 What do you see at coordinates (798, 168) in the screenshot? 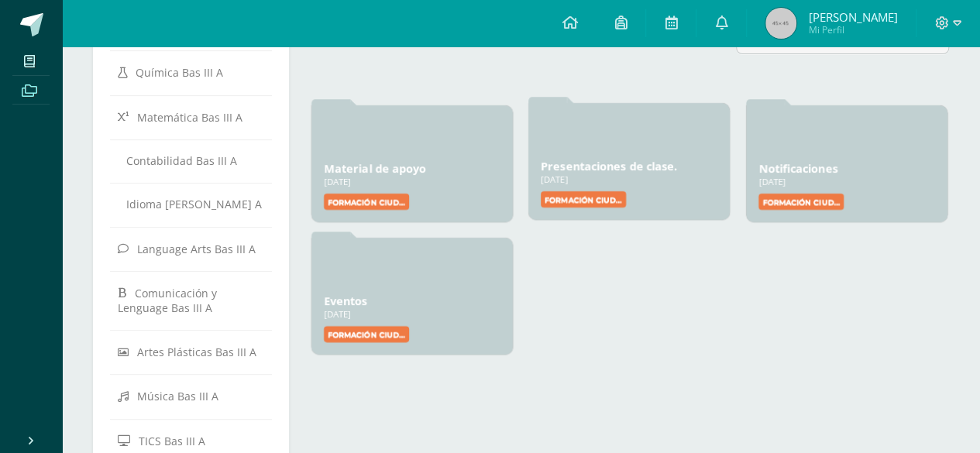
I see `a: Notificaciones` at bounding box center [798, 168].